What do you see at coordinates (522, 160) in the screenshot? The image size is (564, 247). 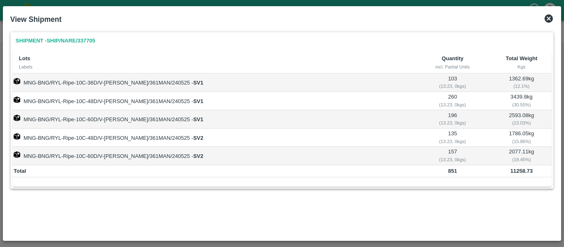 I see `div: ( 18.45 %)` at bounding box center [522, 160].